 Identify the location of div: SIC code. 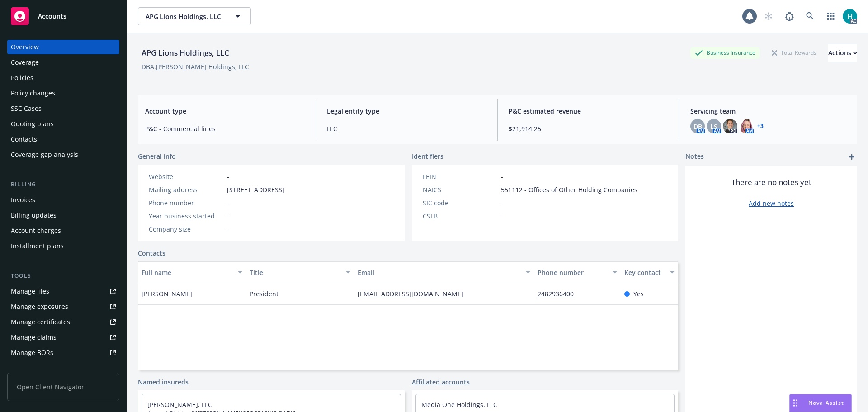
(459, 202).